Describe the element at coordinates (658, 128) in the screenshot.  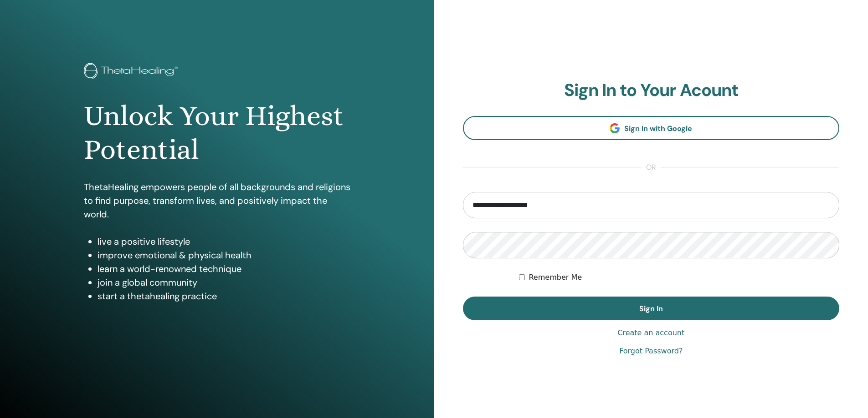
I see `span: Sign In with Google` at that location.